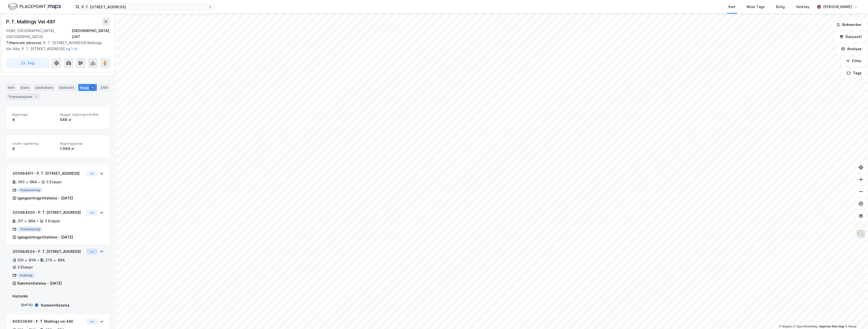 The image size is (868, 329). I want to click on div: Kart, so click(732, 7).